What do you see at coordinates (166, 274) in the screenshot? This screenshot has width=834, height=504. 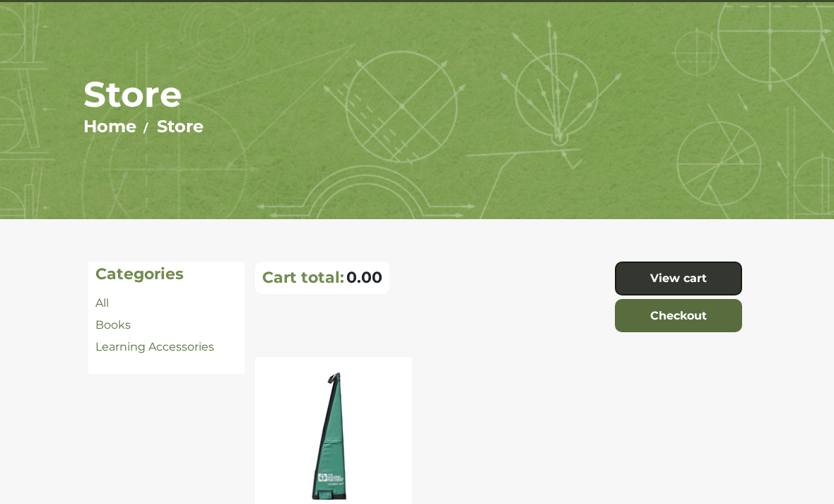 I see `h4: Categories` at bounding box center [166, 274].